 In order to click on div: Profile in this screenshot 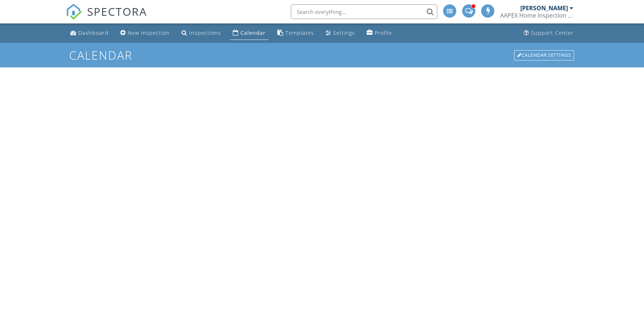, I will do `click(383, 33)`.